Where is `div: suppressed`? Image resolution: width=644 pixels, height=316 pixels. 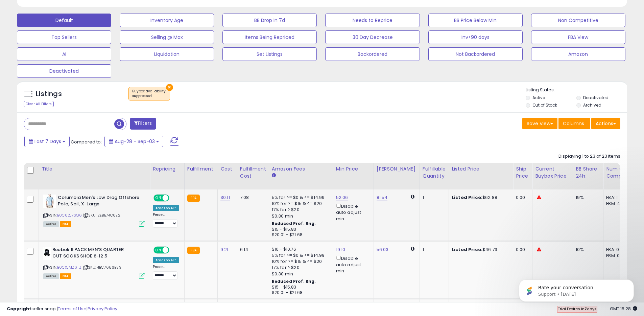
div: suppressed is located at coordinates (149, 96).